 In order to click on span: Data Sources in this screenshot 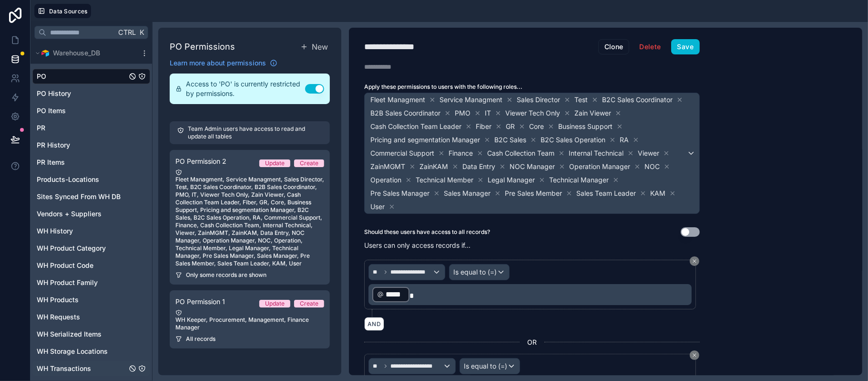, I will do `click(68, 11)`.